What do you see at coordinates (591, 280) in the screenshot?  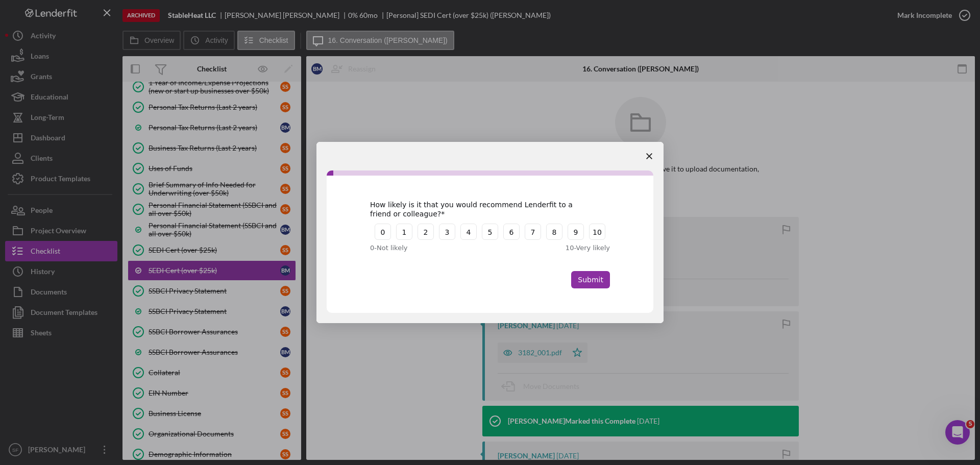 I see `button: Submit` at bounding box center [591, 280].